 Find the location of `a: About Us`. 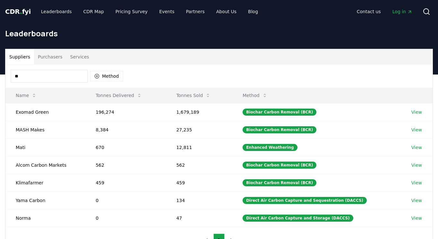

a: About Us is located at coordinates (226, 12).